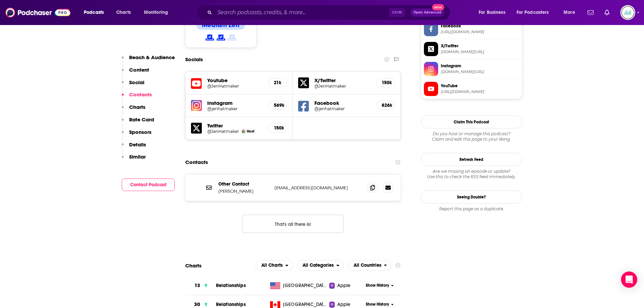 This screenshot has width=644, height=308. Describe the element at coordinates (480, 32) in the screenshot. I see `span: https://www.facebook.com/jenhatmaker` at that location.